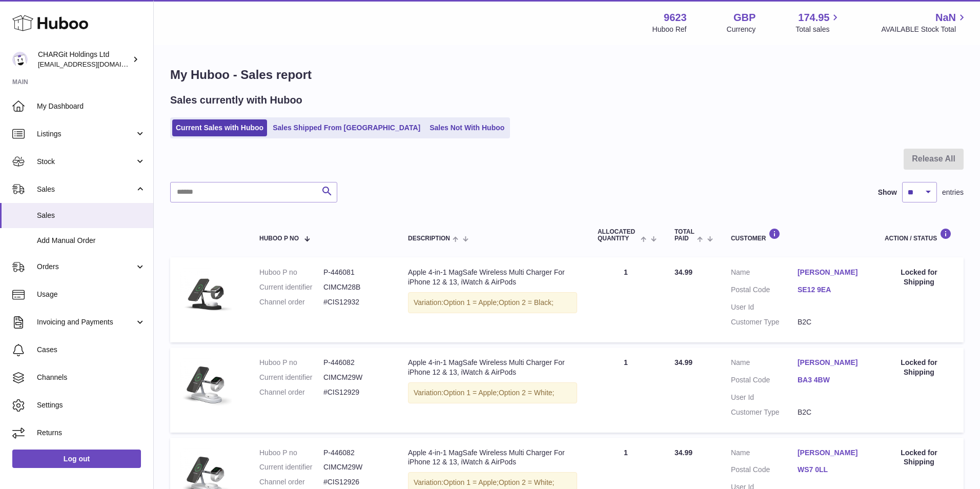  Describe the element at coordinates (355, 302) in the screenshot. I see `dd: #CIS12932` at that location.